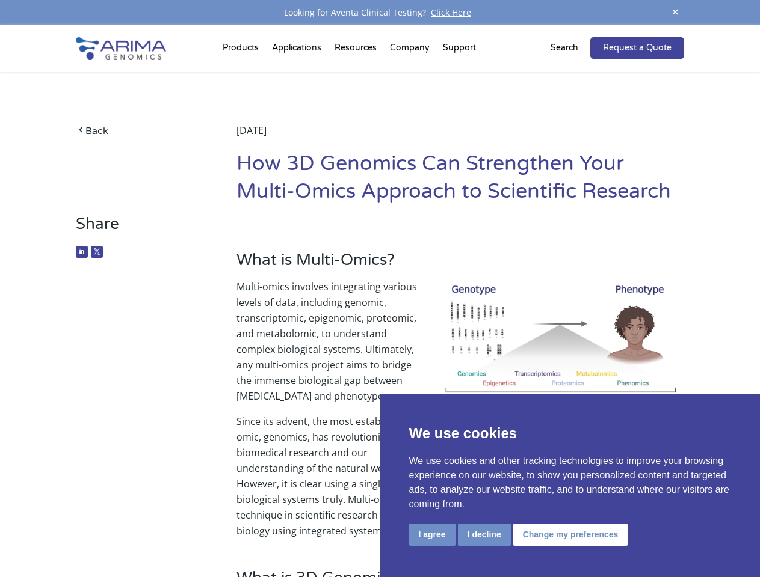 The width and height of the screenshot is (760, 577). Describe the element at coordinates (121, 48) in the screenshot. I see `img: Arima-Genomics-logo` at that location.